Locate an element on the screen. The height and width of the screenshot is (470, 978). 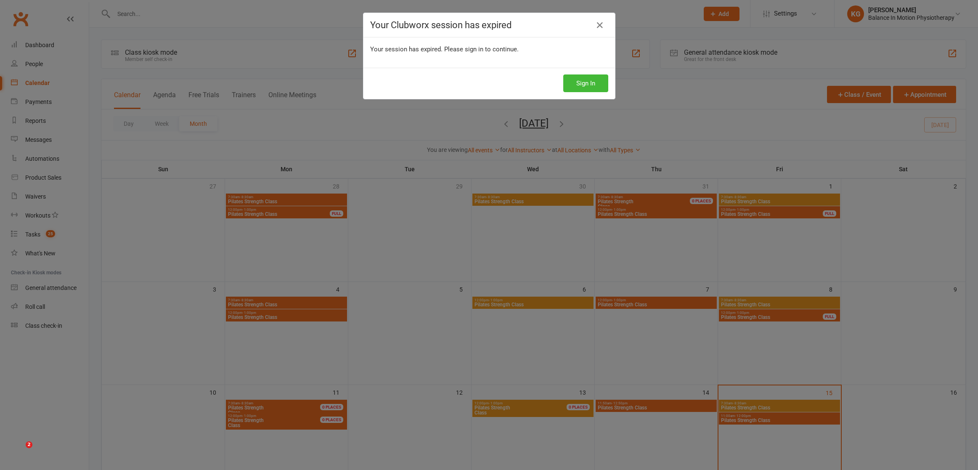
span: Your session has expired. Please sign in to continue. is located at coordinates (444, 49).